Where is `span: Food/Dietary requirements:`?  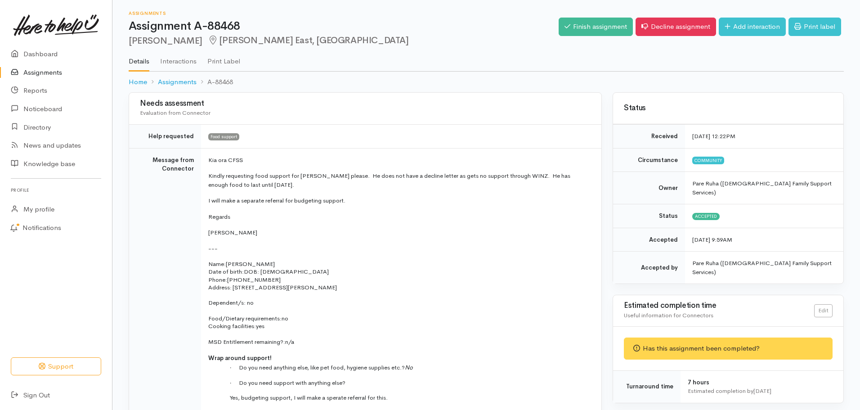 span: Food/Dietary requirements: is located at coordinates (245, 318).